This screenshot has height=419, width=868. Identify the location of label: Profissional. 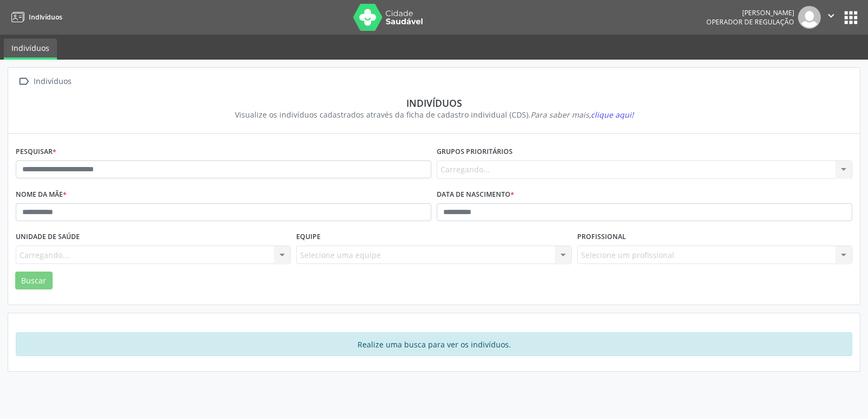
(601, 237).